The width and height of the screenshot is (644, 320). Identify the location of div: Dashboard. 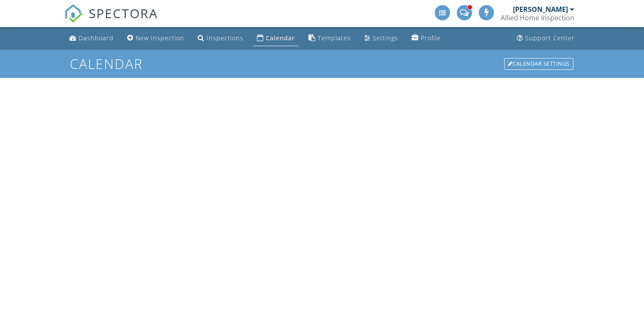
(96, 38).